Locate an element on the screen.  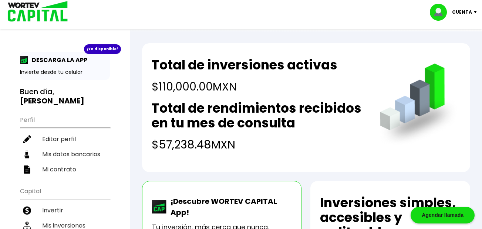
p: Cuenta is located at coordinates (462, 12).